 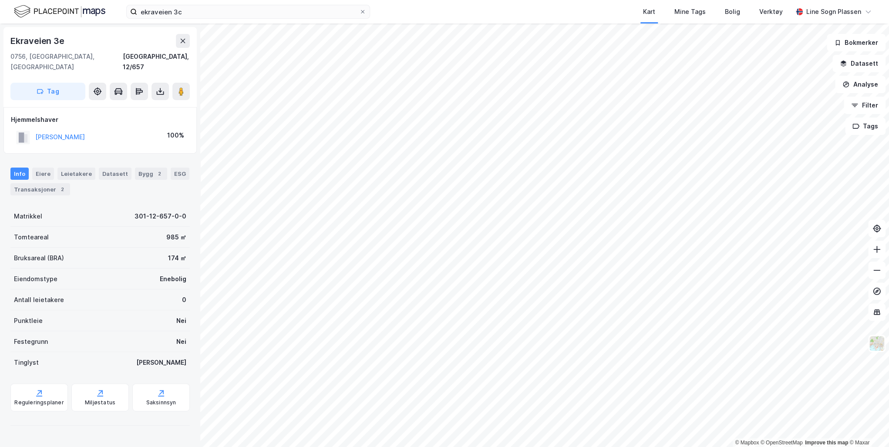 I want to click on div: Ekraveien 3e, so click(x=38, y=41).